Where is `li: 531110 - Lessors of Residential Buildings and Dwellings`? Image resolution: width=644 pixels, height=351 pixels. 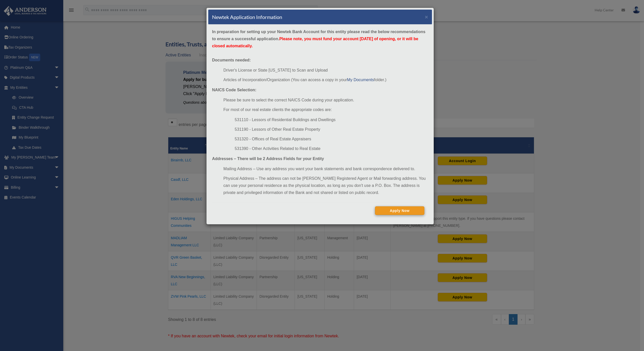
li: 531110 - Lessors of Residential Buildings and Dwellings is located at coordinates (331, 120).